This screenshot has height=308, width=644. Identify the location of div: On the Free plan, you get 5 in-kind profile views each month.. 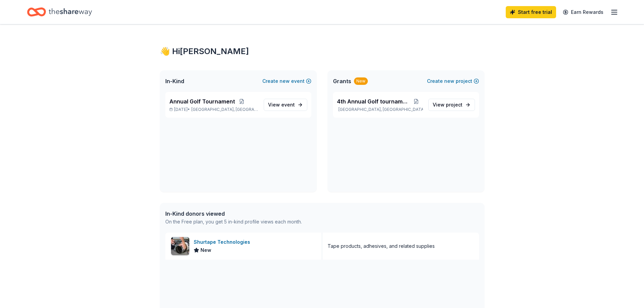
(234, 222).